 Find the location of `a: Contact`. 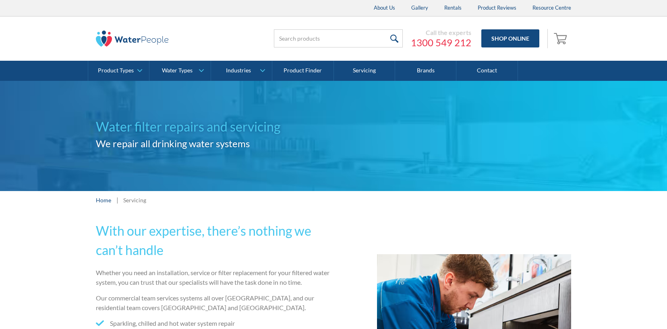

a: Contact is located at coordinates (487, 71).